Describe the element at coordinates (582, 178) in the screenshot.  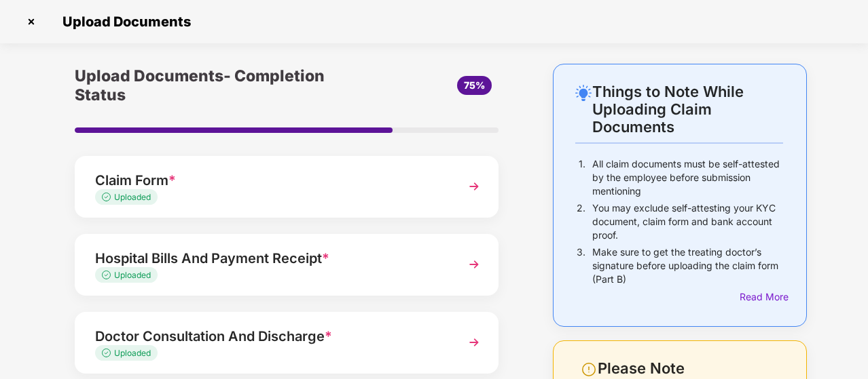
I see `p: 1.` at that location.